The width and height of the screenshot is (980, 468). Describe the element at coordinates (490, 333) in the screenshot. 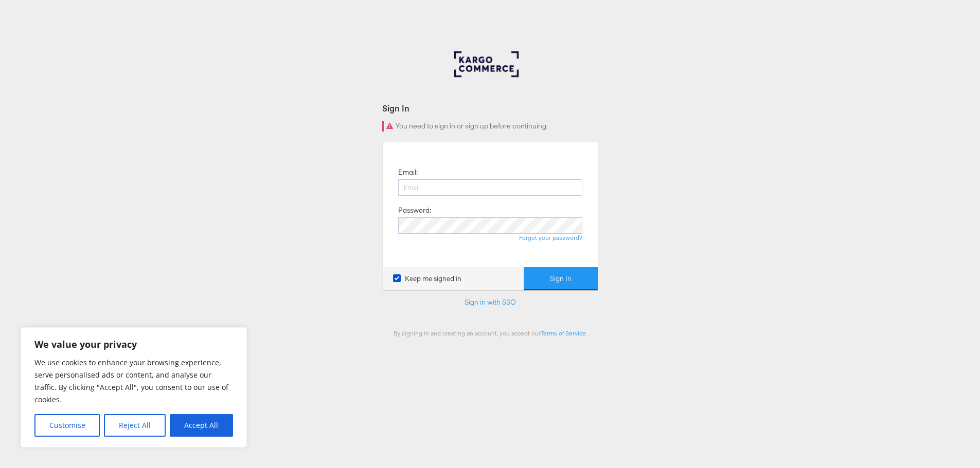

I see `div: By signing in and creating an account, you accept our .` at that location.